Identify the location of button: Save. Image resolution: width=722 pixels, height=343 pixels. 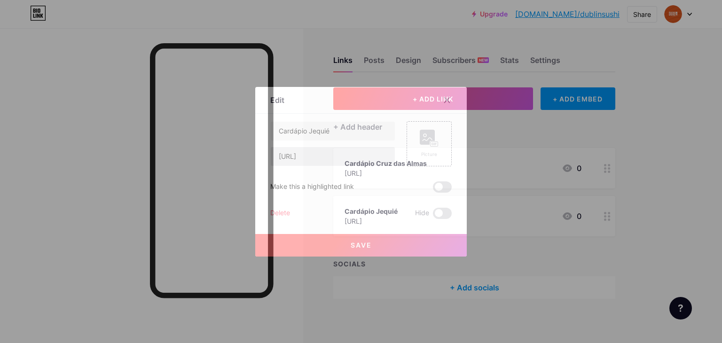
(361, 245).